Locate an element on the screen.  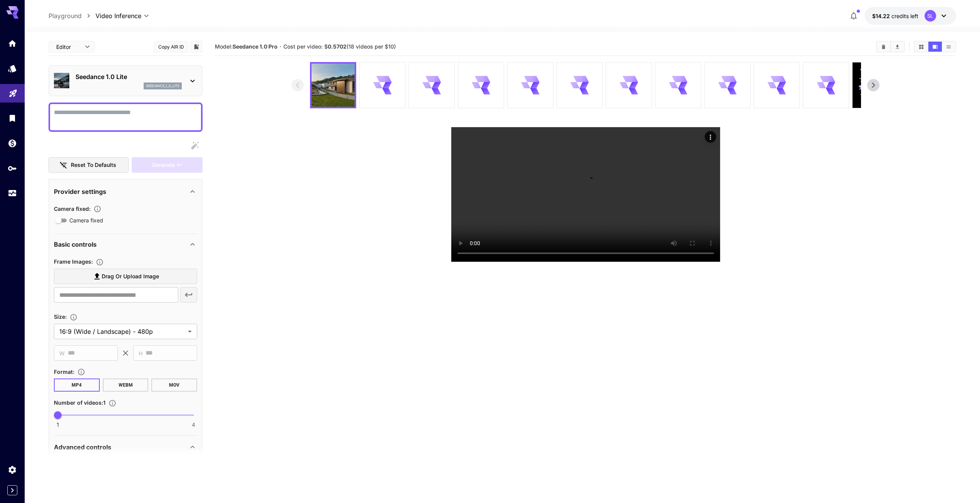
span: Camera fixed : is located at coordinates (72, 209).